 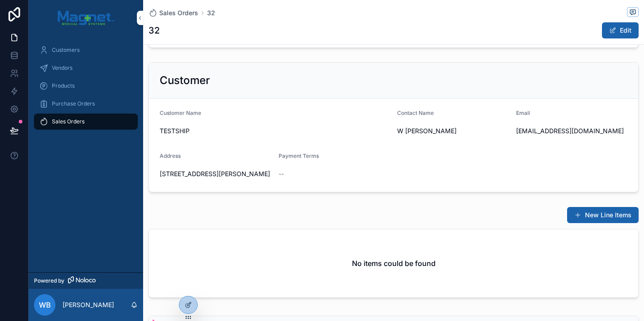 What do you see at coordinates (86, 104) in the screenshot?
I see `a: Purchase Orders` at bounding box center [86, 104].